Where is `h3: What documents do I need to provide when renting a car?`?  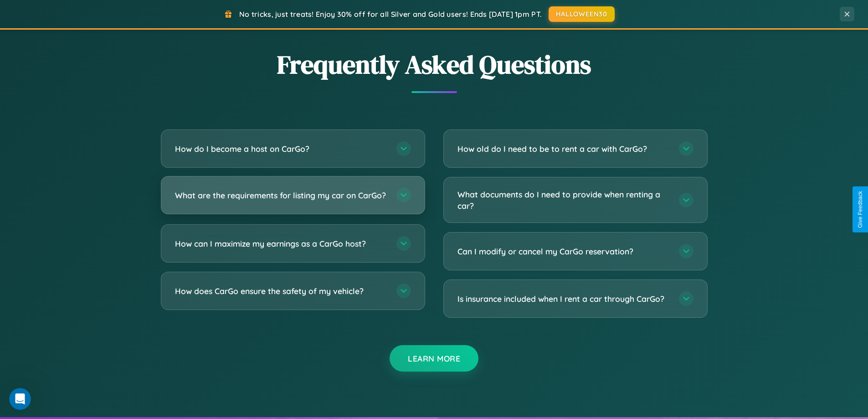
h3: What documents do I need to provide when renting a car? is located at coordinates (564, 200).